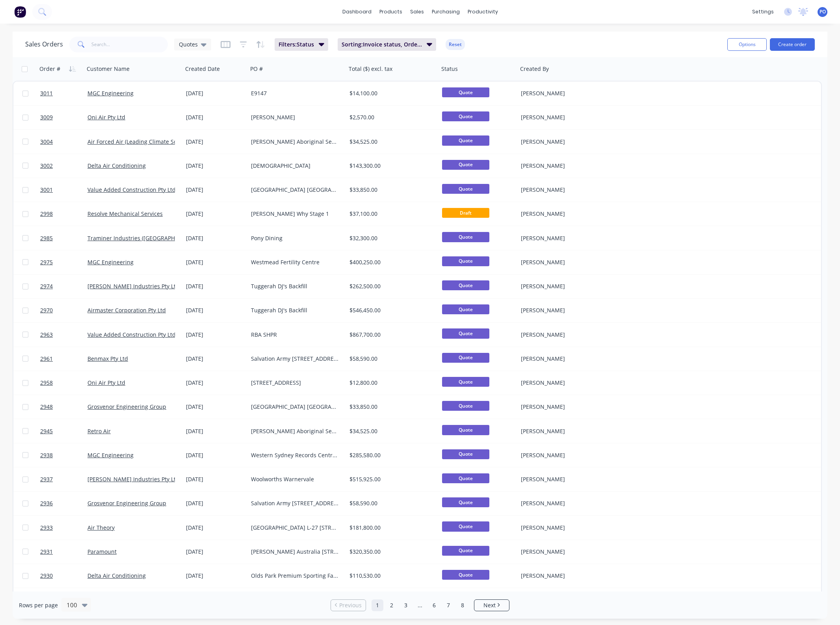  Describe the element at coordinates (46, 431) in the screenshot. I see `span: 2945` at that location.